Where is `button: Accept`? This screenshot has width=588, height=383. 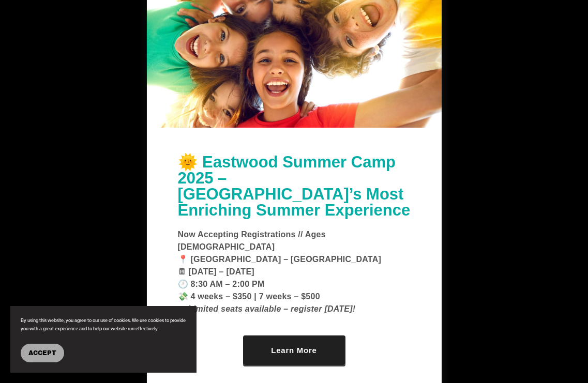
button: Accept is located at coordinates (42, 353).